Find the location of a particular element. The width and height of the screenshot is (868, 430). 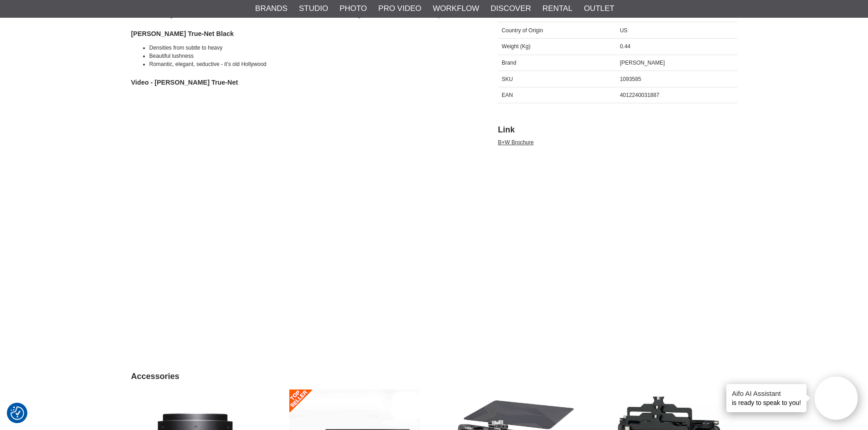

li: Beautiful lushness is located at coordinates (312, 56).